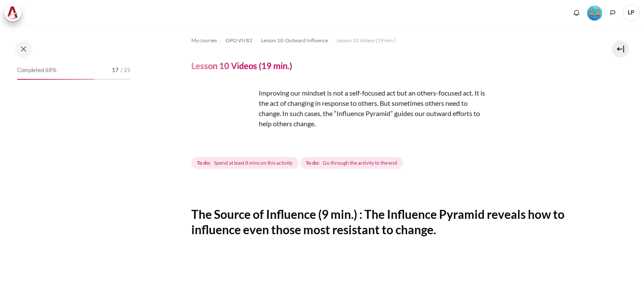 The image size is (644, 308). Describe the element at coordinates (594, 13) in the screenshot. I see `div: Level #4` at that location.